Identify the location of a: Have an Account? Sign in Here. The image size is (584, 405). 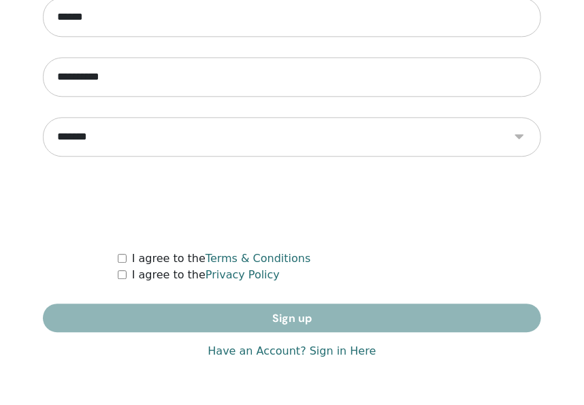
(291, 351).